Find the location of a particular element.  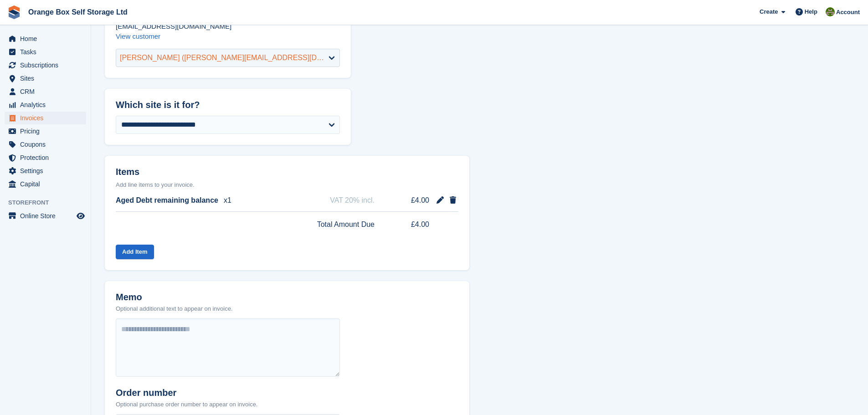

span: Sites is located at coordinates (48, 79).